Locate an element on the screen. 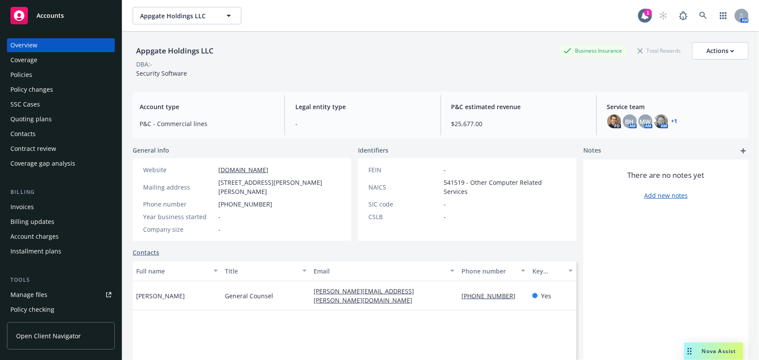 This screenshot has width=759, height=360. span: There are no notes yet is located at coordinates (666, 175).